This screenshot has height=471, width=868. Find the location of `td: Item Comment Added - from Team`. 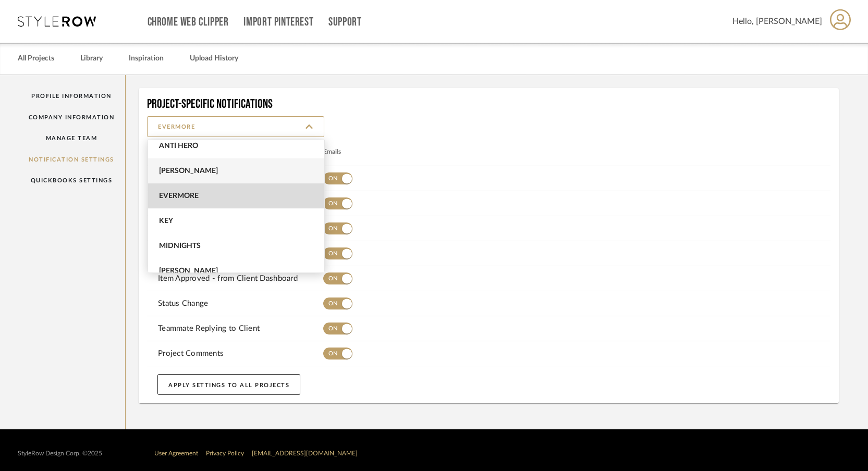

td: Item Comment Added - from Team is located at coordinates (234, 179).